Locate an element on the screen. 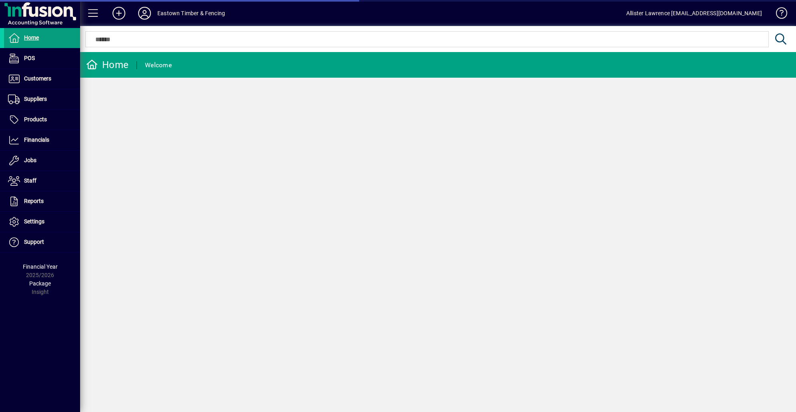  a: Knowledge Base is located at coordinates (778, 14).